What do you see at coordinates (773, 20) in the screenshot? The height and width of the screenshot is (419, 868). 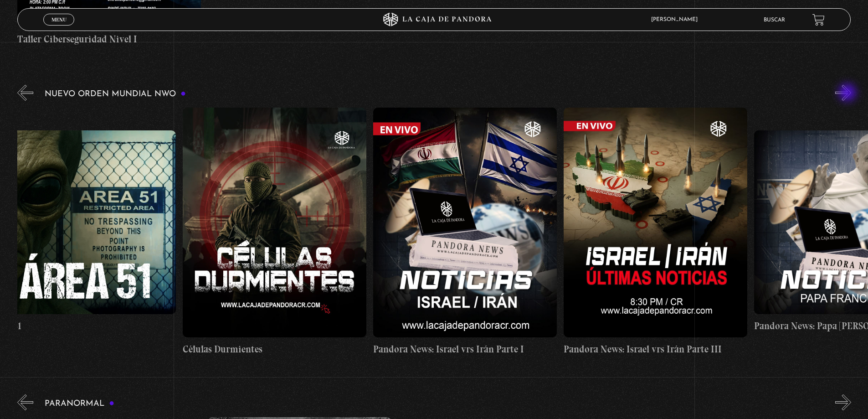 I see `a: Buscar` at bounding box center [773, 20].